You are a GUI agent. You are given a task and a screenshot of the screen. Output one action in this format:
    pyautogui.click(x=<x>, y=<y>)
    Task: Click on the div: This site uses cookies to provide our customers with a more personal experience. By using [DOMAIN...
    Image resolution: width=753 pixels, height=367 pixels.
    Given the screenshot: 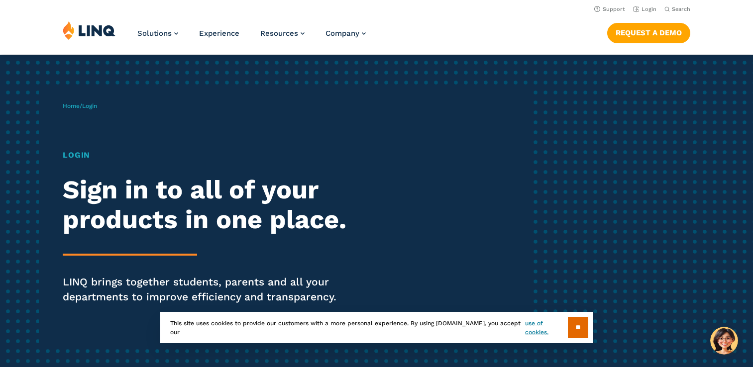 What is the action you would take?
    pyautogui.click(x=377, y=327)
    